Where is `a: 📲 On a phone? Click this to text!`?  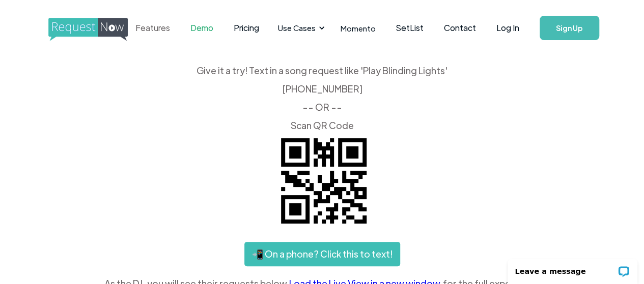
a: 📲 On a phone? Click this to text! is located at coordinates (322, 254).